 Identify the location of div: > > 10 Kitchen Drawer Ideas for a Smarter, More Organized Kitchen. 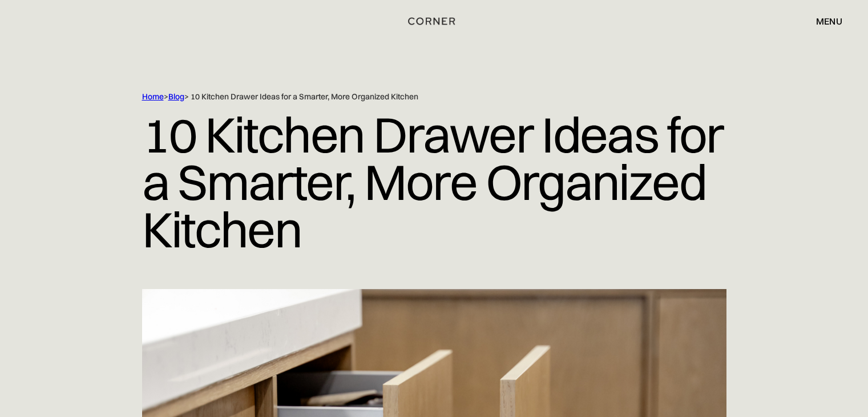
(410, 96).